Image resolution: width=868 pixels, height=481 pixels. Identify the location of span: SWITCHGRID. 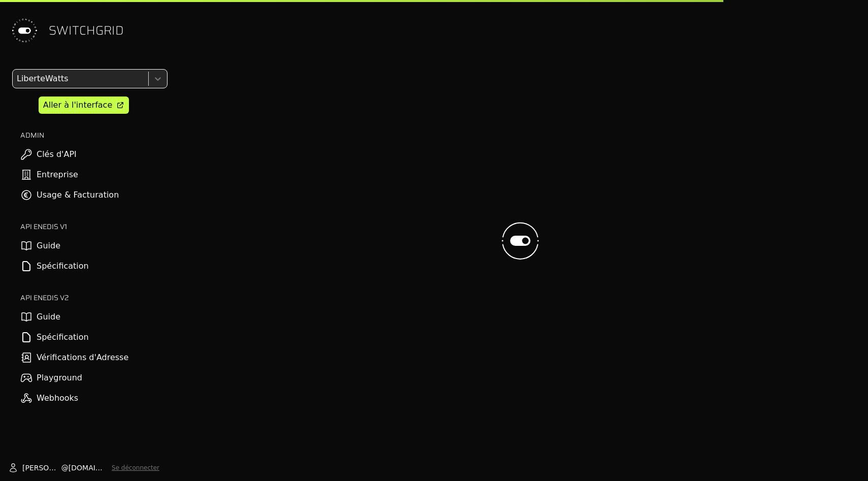
(86, 30).